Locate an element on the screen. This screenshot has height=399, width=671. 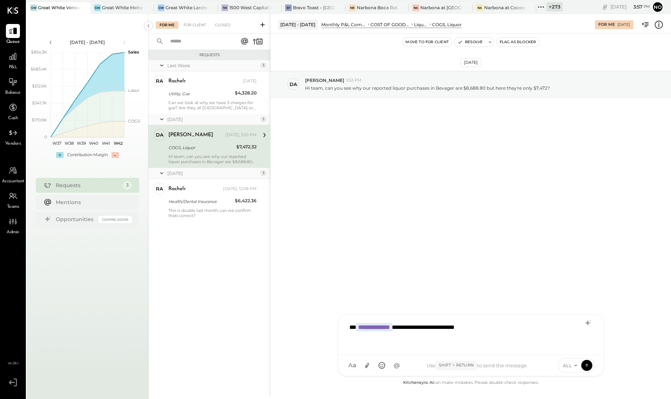
p: Hi team, can you see why our reported liquor purchases in Bevager are $8,688.80 but here they're ... is located at coordinates (427, 88).